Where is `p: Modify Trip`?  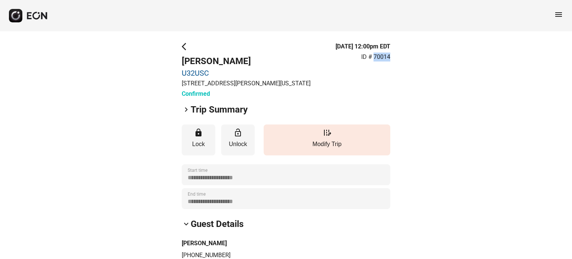
p: Modify Trip is located at coordinates (327, 144).